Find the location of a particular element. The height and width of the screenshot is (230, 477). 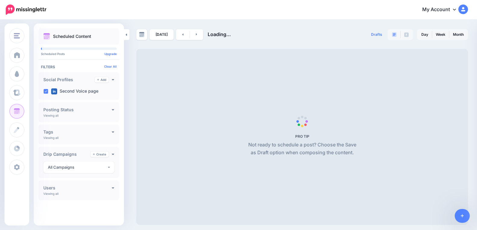

a: Day is located at coordinates (424, 35).